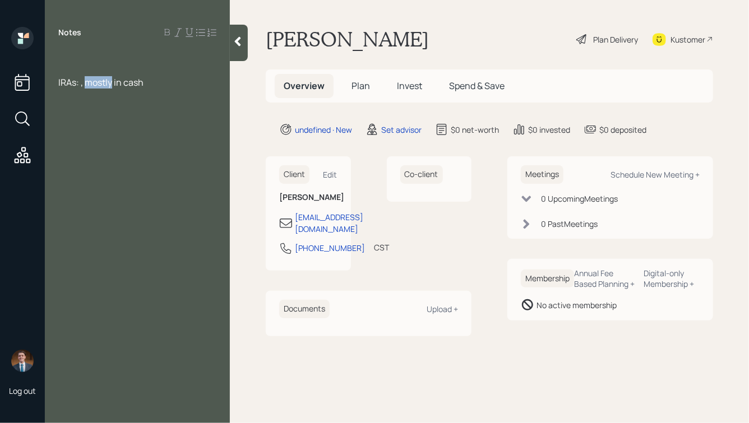  I want to click on div: 0 Past Meeting s, so click(569, 224).